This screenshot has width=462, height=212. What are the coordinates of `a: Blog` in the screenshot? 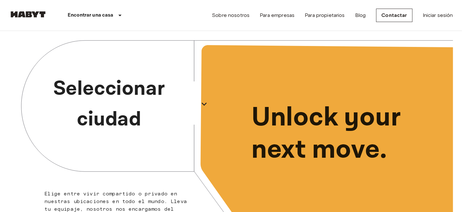 It's located at (360, 15).